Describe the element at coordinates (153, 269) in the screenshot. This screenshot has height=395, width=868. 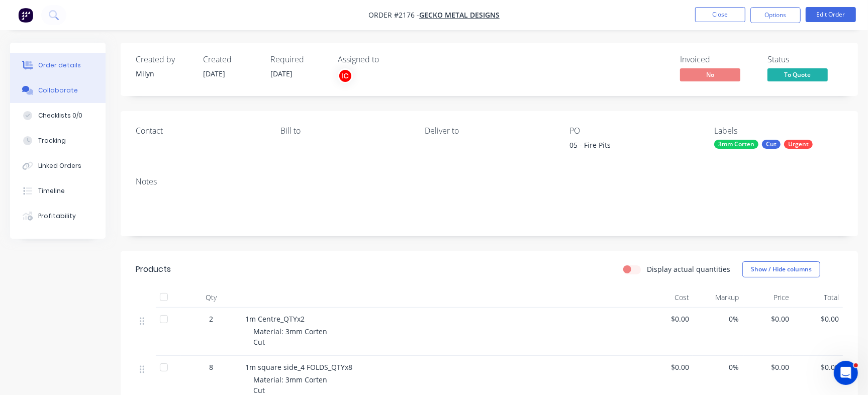
I see `div: Products` at that location.